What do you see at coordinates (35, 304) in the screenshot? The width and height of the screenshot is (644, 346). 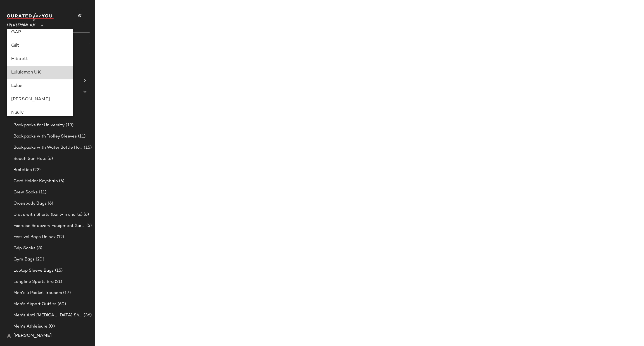 I see `span: Men's Airport Outfits` at bounding box center [35, 304].